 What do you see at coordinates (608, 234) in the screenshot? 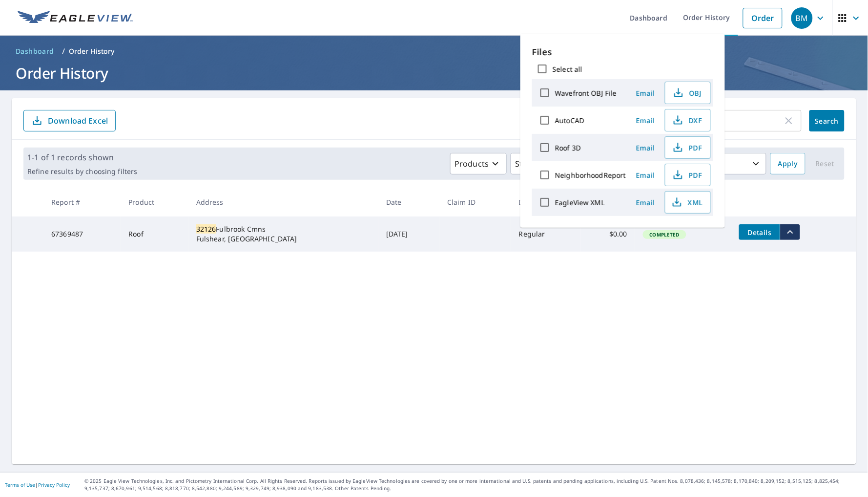
I see `td: $0.00` at bounding box center [608, 234].